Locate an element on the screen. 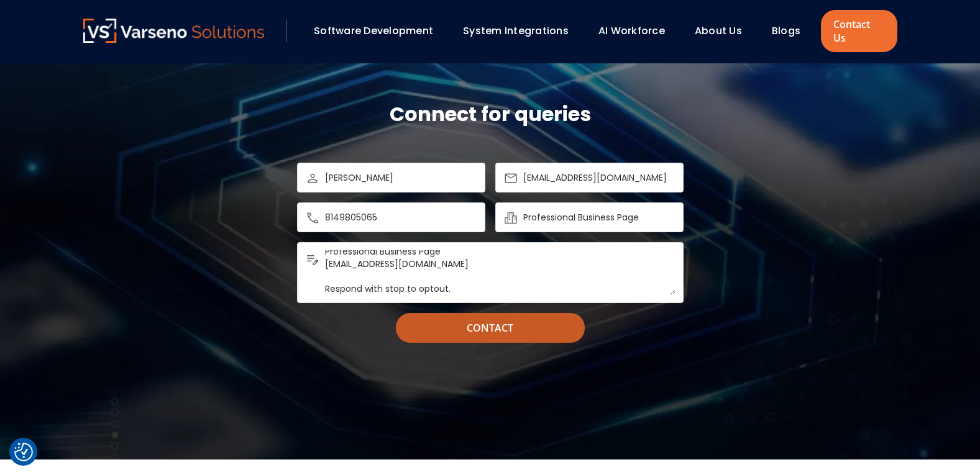  img: mail-icon.png is located at coordinates (511, 178).